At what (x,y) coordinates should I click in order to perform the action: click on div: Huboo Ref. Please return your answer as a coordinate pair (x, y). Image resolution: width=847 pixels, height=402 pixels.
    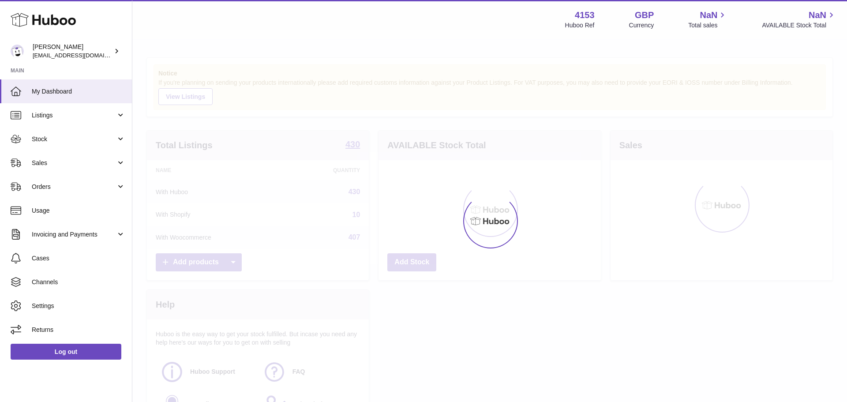
    Looking at the image, I should click on (580, 25).